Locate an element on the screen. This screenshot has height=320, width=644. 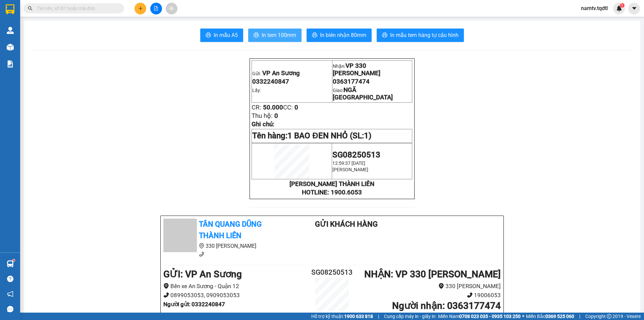
h2: SG08250513 is located at coordinates (332, 272).